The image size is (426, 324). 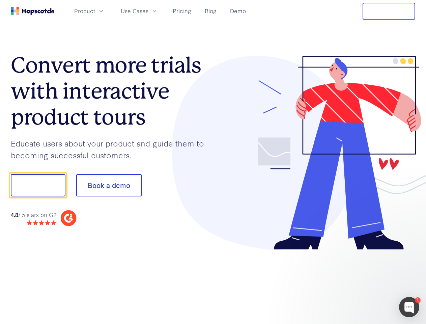 I want to click on h1: Convert more trials with interactive product tours, so click(x=112, y=91).